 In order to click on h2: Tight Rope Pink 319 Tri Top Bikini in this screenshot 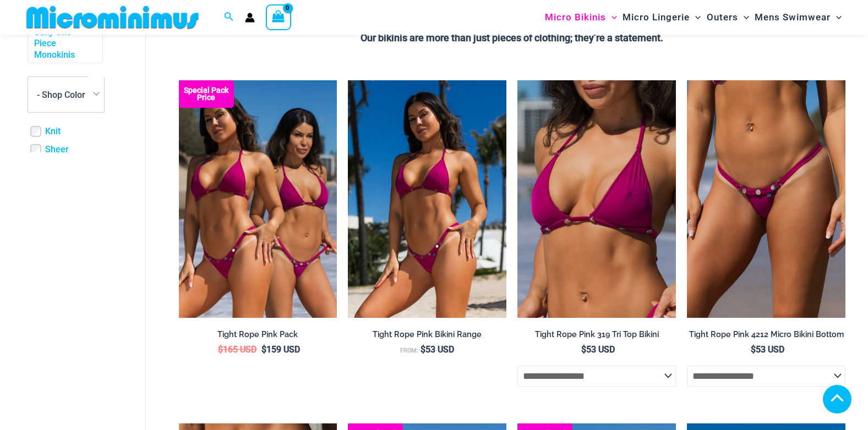, I will do `click(597, 335)`.